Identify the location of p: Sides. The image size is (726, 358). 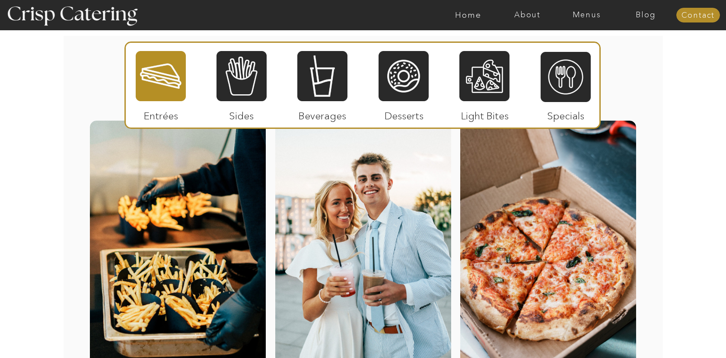
(241, 114).